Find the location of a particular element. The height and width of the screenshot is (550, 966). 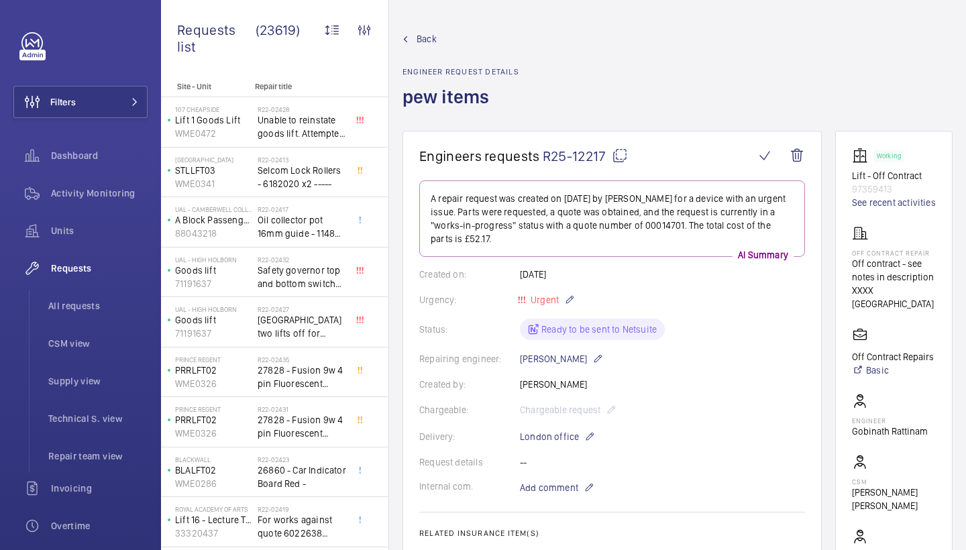

p: Engineer is located at coordinates (890, 421).